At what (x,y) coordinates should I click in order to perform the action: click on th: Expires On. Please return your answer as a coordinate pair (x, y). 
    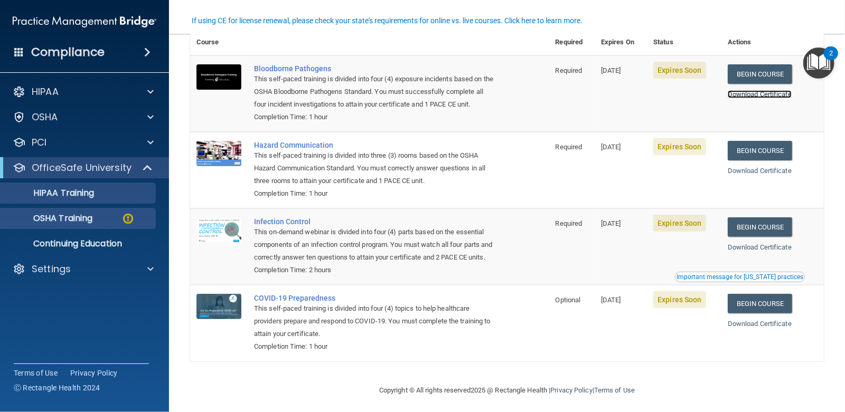
    Looking at the image, I should click on (620, 42).